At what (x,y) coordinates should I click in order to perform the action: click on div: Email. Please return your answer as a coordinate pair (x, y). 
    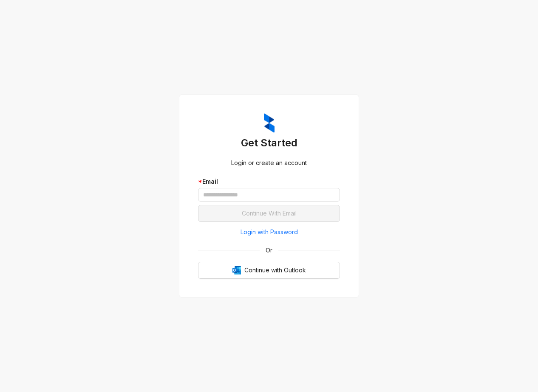
    Looking at the image, I should click on (269, 182).